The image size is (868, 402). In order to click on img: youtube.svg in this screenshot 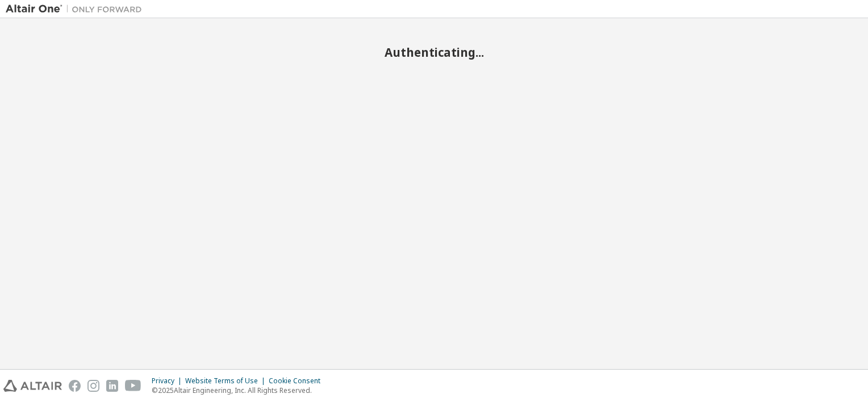, I will do `click(133, 385)`.